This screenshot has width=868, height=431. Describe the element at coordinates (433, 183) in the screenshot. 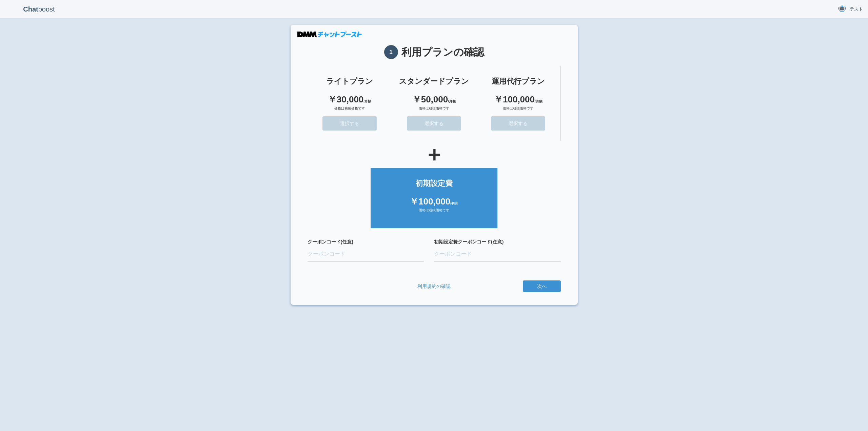

I see `div: 初期設定費` at that location.